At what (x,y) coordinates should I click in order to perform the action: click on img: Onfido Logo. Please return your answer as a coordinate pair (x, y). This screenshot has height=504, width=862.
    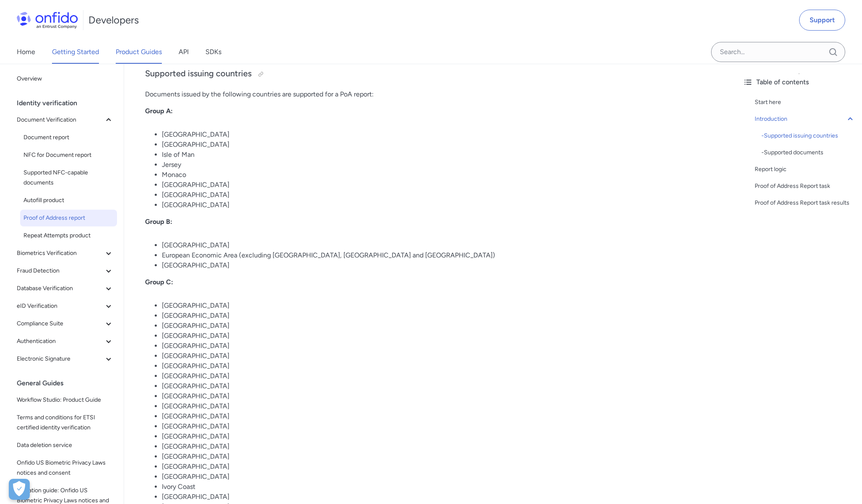
    Looking at the image, I should click on (47, 20).